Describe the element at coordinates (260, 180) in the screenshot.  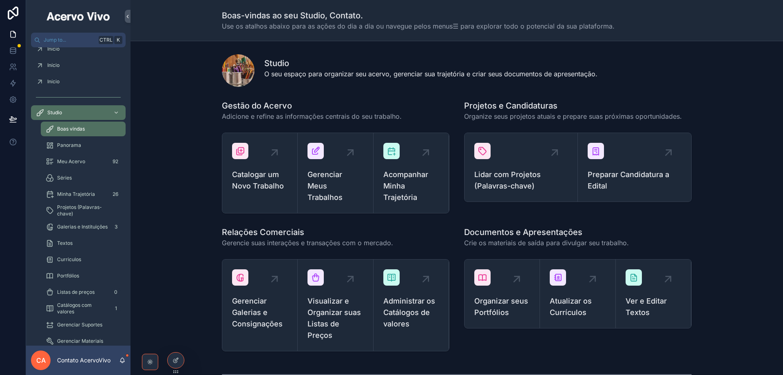
I see `span: Catalogar um Novo Trabalho` at that location.